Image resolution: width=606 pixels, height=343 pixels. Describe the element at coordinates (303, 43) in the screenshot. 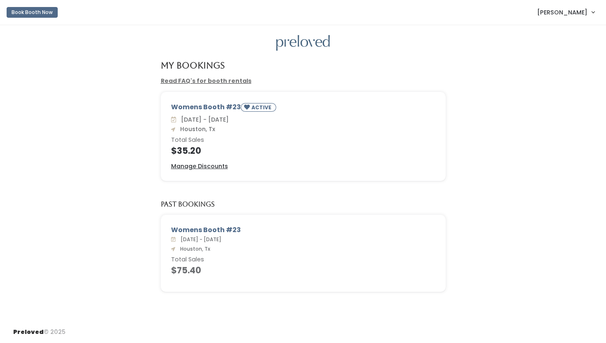

I see `img: preloved logo` at that location.